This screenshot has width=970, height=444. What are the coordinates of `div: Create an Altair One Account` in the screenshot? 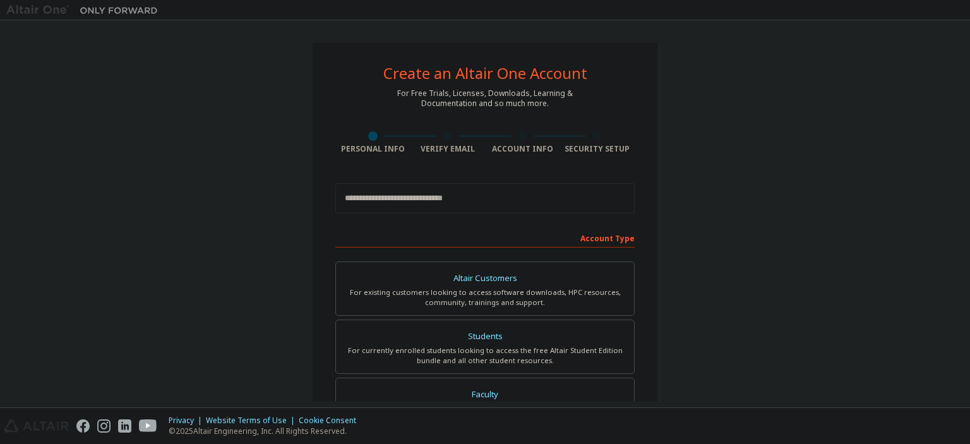 It's located at (485, 73).